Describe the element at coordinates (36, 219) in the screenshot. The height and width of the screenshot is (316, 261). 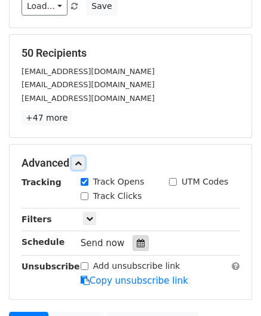
I see `strong: Filters` at that location.